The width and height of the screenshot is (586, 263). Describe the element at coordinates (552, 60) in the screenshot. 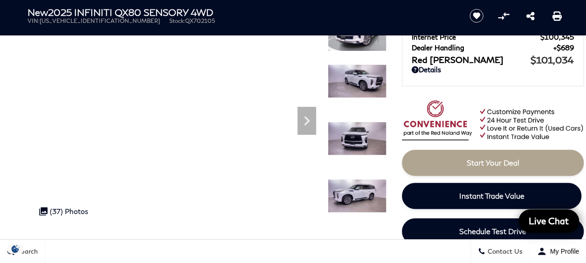

I see `span: $101,034` at that location.